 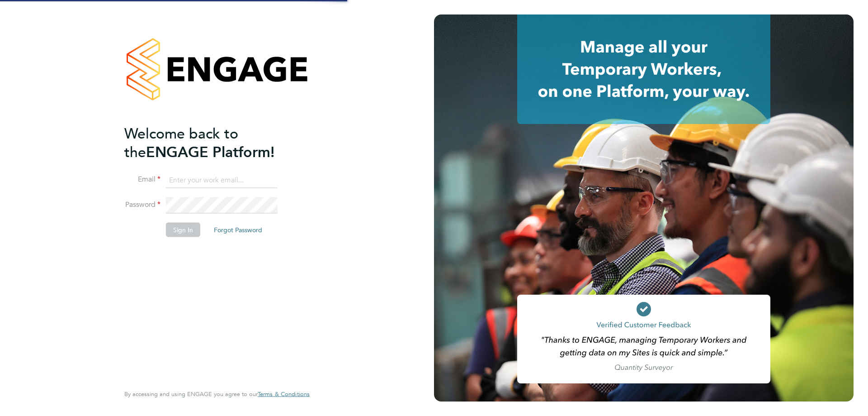 I want to click on span: By accessing and using ENGAGE you agree to our, so click(x=217, y=394).